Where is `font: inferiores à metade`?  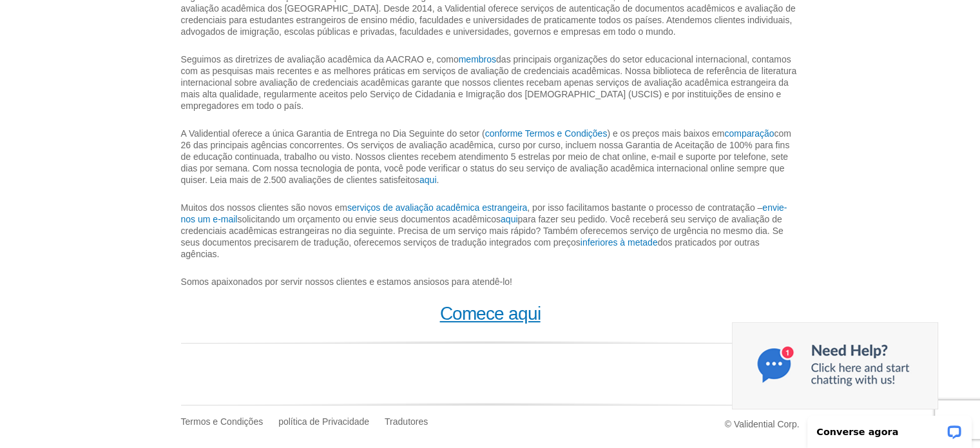
font: inferiores à metade is located at coordinates (619, 242).